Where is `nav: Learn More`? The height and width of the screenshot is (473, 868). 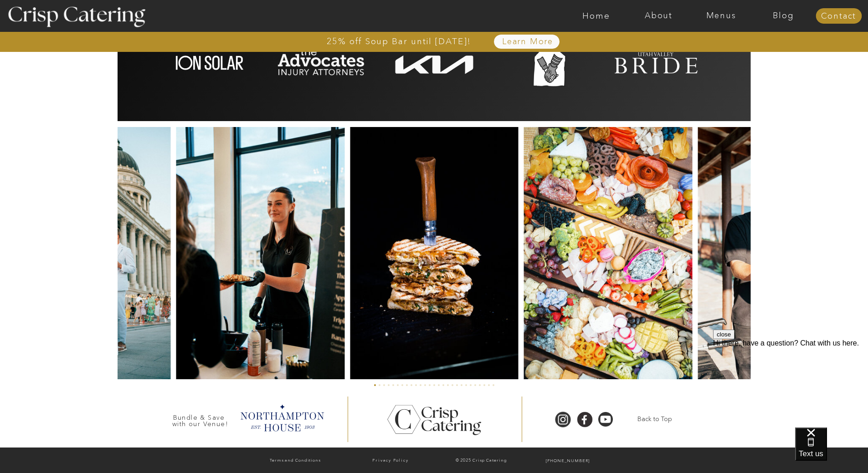
nav: Learn More is located at coordinates (528, 42).